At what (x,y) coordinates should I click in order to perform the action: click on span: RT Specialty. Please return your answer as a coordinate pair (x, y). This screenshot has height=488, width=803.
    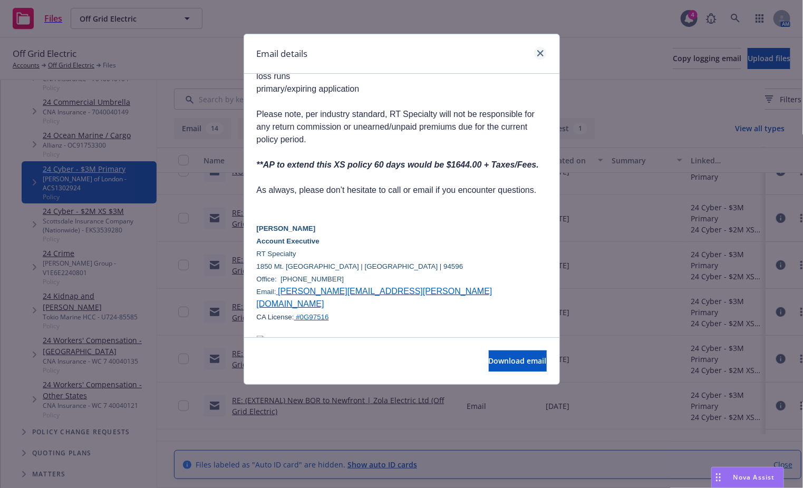
    Looking at the image, I should click on (276, 254).